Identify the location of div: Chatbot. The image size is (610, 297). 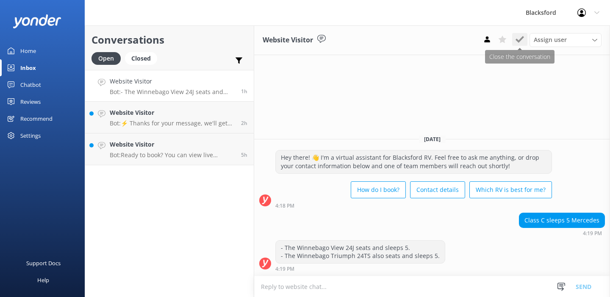
(31, 85).